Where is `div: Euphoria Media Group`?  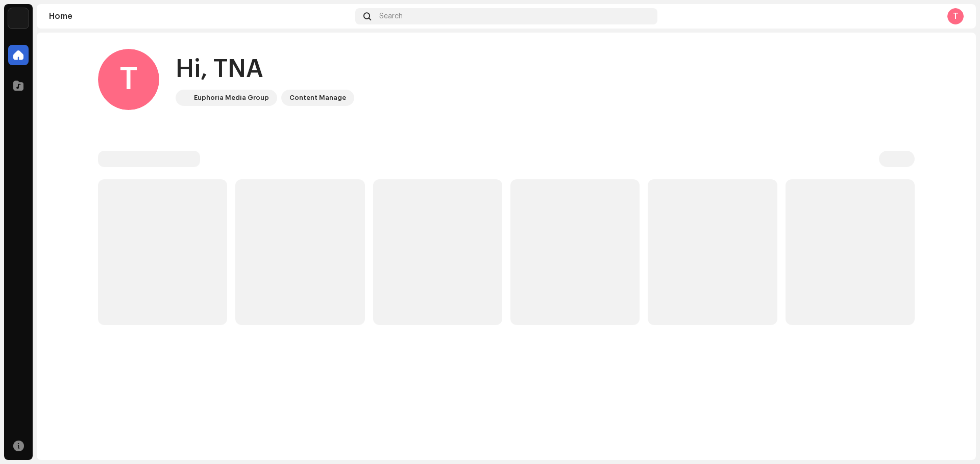 div: Euphoria Media Group is located at coordinates (231, 98).